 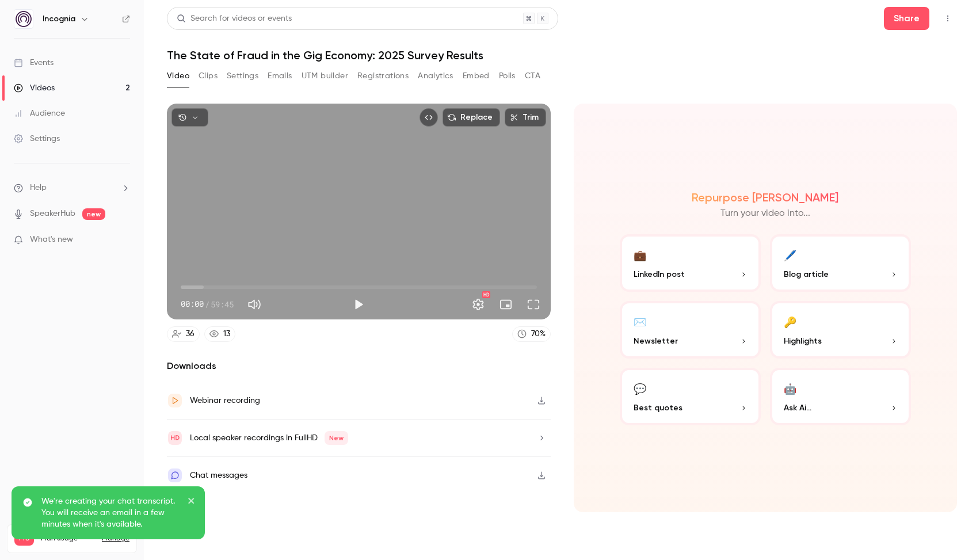 What do you see at coordinates (506, 305) in the screenshot?
I see `button: Turn on miniplayer` at bounding box center [506, 305].